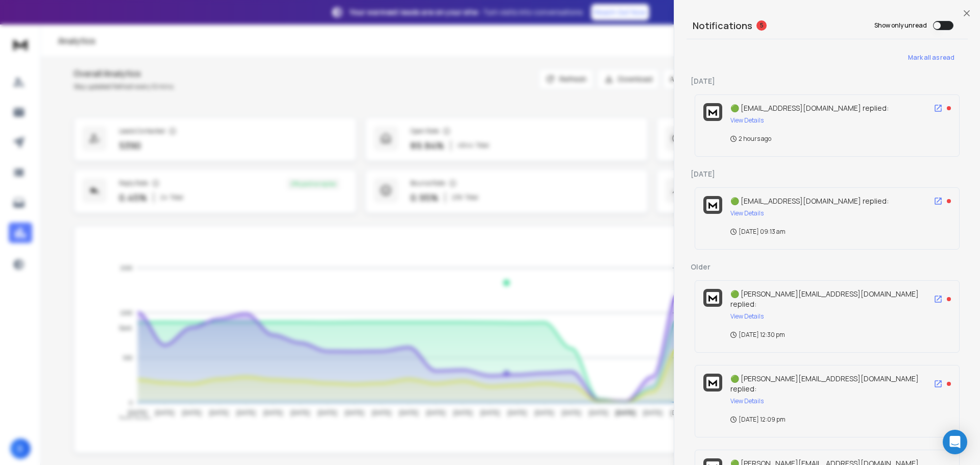 This screenshot has height=465, width=980. What do you see at coordinates (722, 26) in the screenshot?
I see `h3: Notifications` at bounding box center [722, 26].